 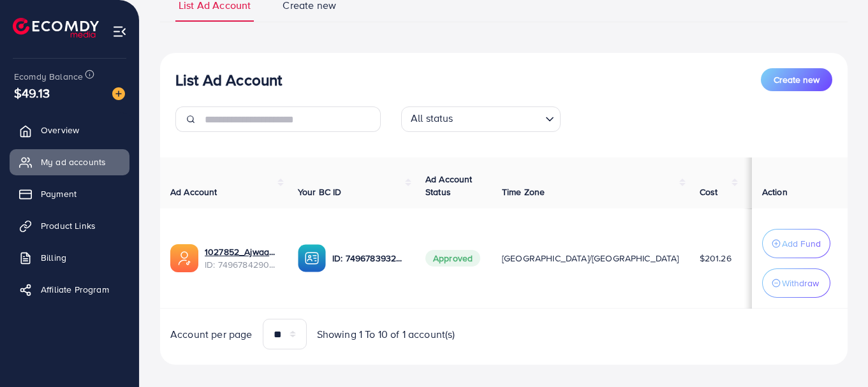 What do you see at coordinates (797, 80) in the screenshot?
I see `span: Create new` at bounding box center [797, 80].